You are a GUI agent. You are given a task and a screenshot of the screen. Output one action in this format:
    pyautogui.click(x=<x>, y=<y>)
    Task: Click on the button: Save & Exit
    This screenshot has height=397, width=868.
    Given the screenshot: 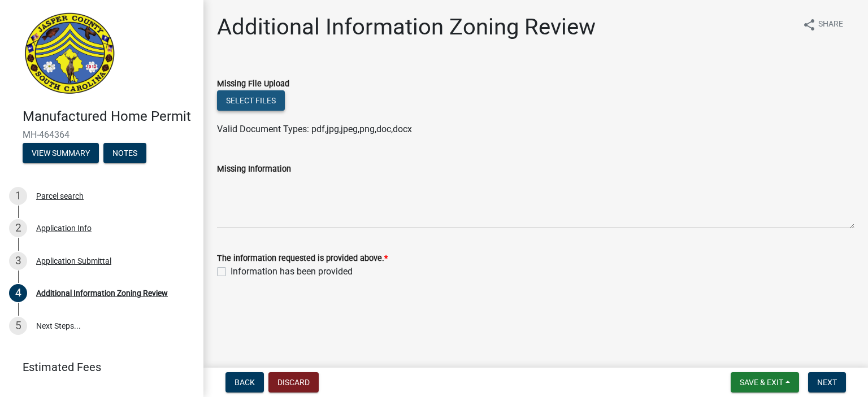 What is the action you would take?
    pyautogui.click(x=764, y=382)
    